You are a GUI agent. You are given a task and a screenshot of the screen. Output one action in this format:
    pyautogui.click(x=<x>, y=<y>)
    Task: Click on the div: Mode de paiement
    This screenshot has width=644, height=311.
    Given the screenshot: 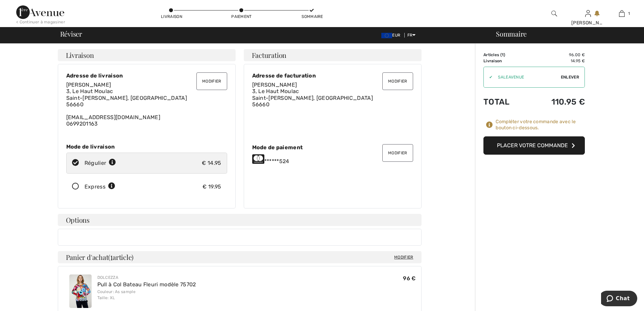 What is the action you would take?
    pyautogui.click(x=333, y=147)
    